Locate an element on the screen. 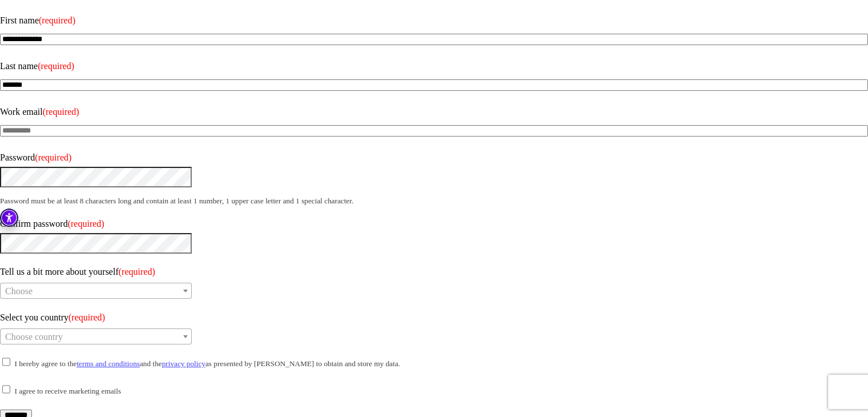 Image resolution: width=868 pixels, height=417 pixels. small: I agree to receive marketing emails is located at coordinates (67, 390).